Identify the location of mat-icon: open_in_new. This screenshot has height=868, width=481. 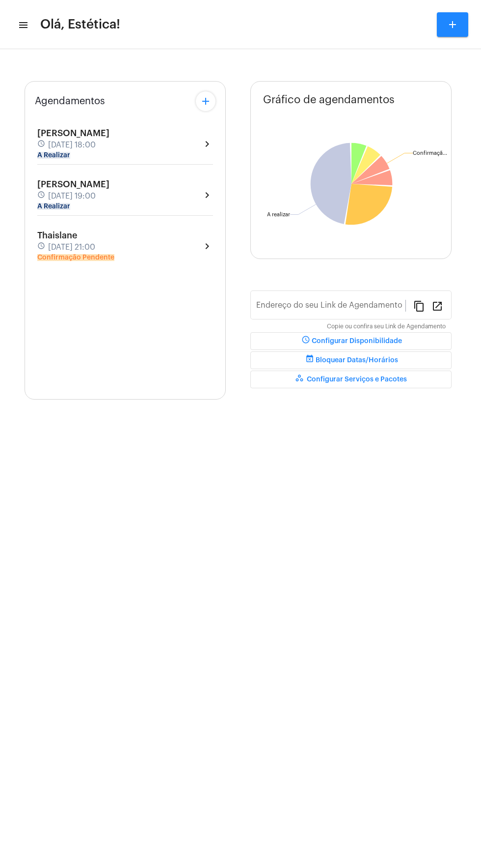
(438, 306).